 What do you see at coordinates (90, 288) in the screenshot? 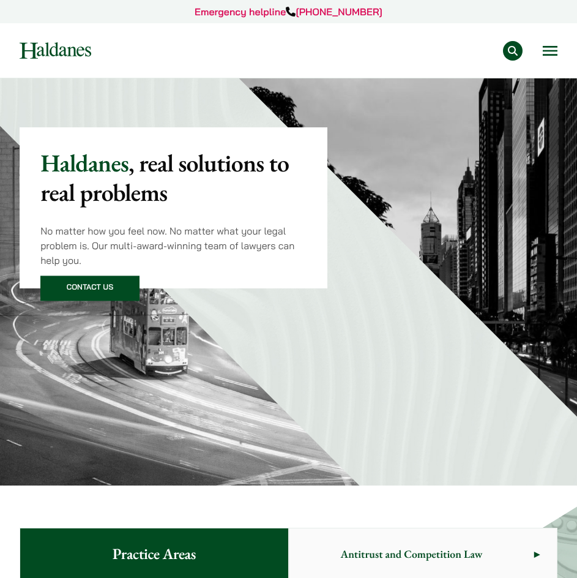
I see `a: Contact Us` at bounding box center [90, 288].